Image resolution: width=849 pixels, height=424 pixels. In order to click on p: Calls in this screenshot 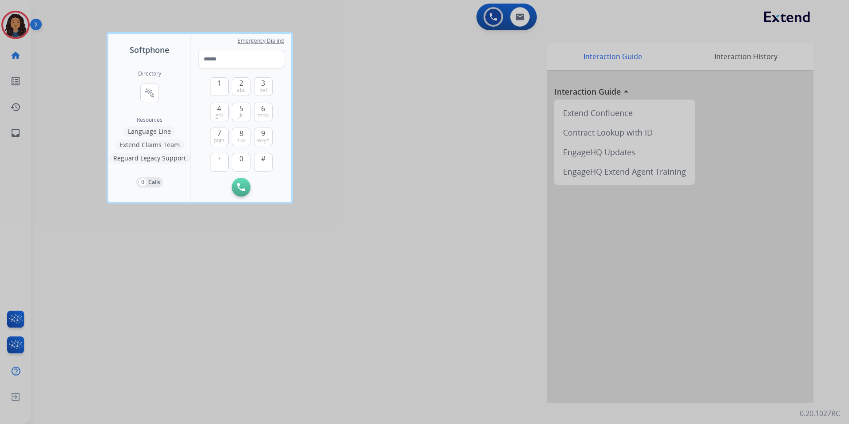, I will do `click(154, 182)`.